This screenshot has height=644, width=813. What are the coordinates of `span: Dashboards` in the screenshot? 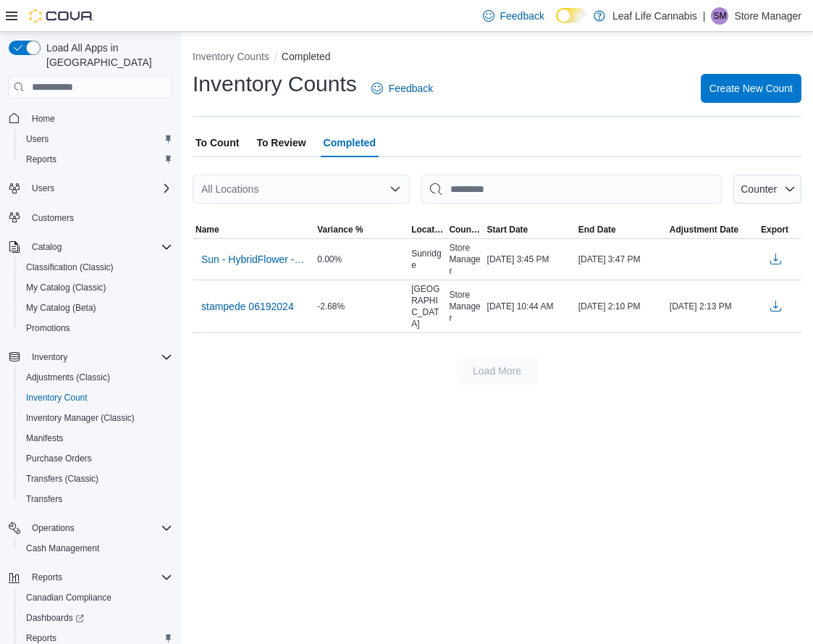 It's located at (55, 618).